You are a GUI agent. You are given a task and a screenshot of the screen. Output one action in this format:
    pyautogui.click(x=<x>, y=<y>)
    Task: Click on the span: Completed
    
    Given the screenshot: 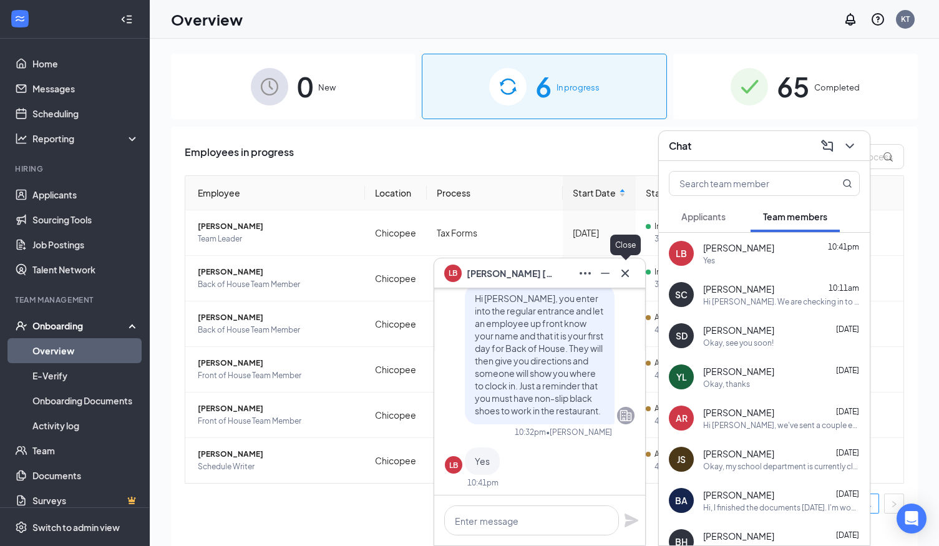 What is the action you would take?
    pyautogui.click(x=836, y=87)
    